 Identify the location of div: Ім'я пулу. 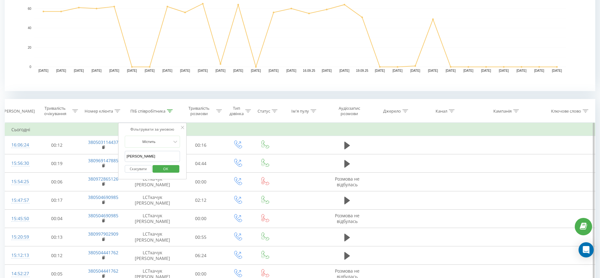
(300, 111).